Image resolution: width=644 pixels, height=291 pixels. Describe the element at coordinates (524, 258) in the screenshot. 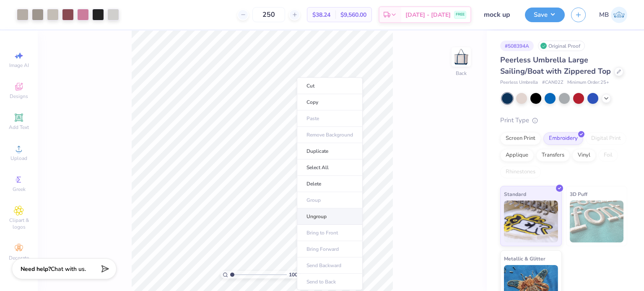

I see `span: Metallic & Glitter` at that location.